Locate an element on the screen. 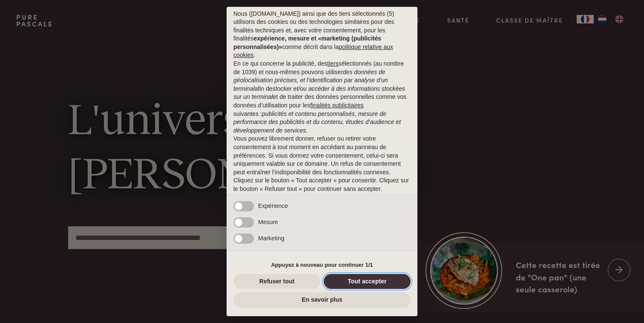  button: Tout accepter is located at coordinates (367, 282).